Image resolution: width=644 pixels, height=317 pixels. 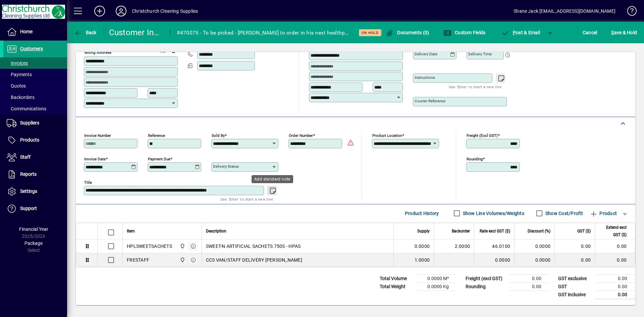 I want to click on div: Customer Invoice, so click(x=136, y=32).